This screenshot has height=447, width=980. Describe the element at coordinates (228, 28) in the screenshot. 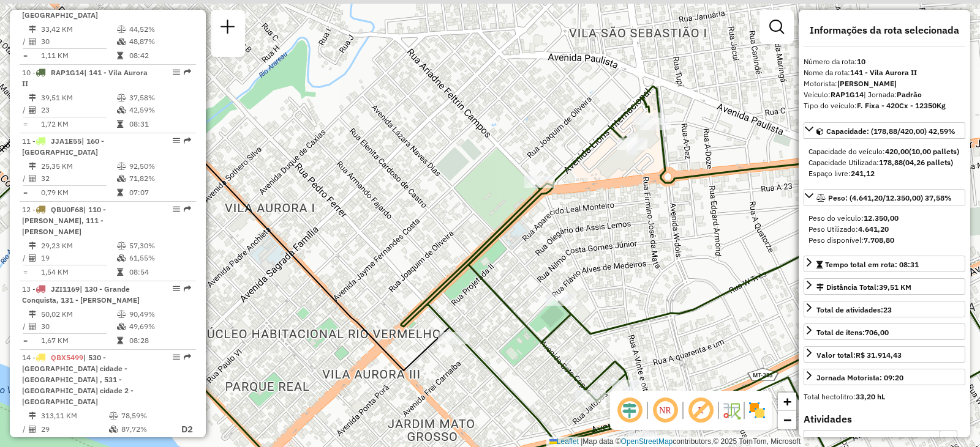

I see `a: Nova sessão e pesquisa` at that location.